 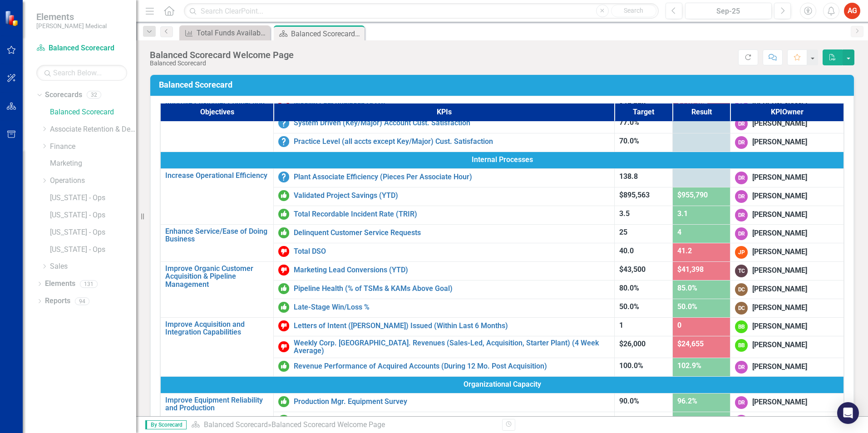 I want to click on span: $43,500, so click(x=633, y=269).